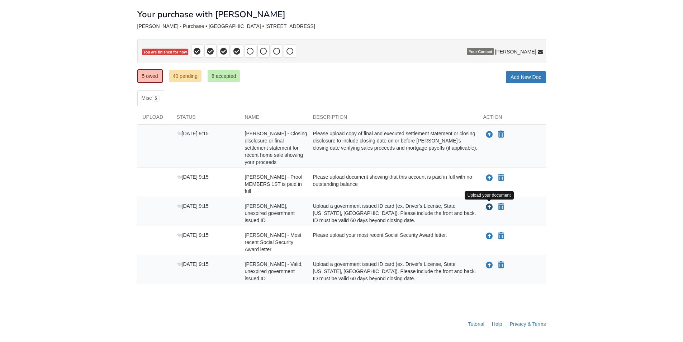  Describe the element at coordinates (224, 76) in the screenshot. I see `a: 8 accepted` at that location.